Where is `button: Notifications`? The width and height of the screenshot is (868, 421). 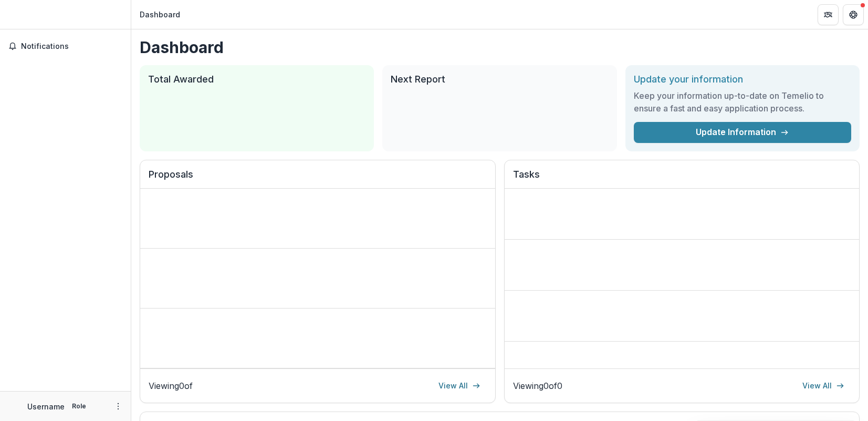 button: Notifications is located at coordinates (65, 46).